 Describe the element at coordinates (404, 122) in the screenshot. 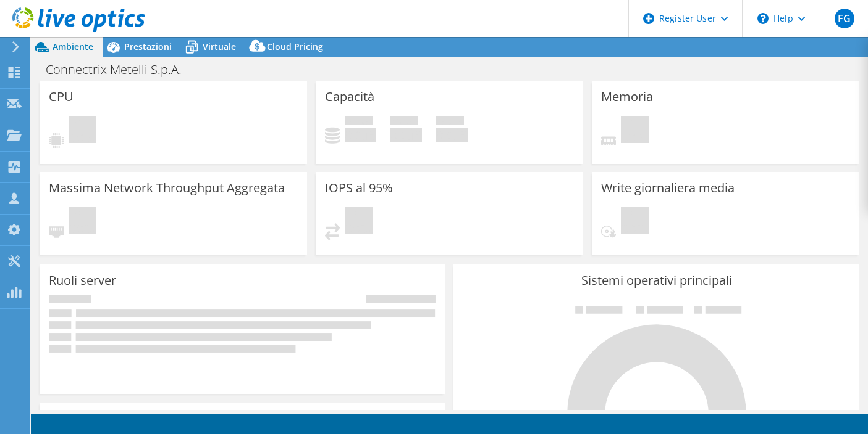

I see `span: Disponibile` at that location.